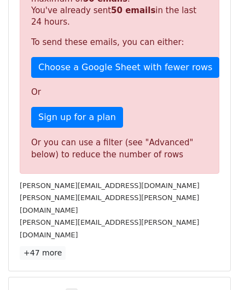  What do you see at coordinates (77, 117) in the screenshot?
I see `a: Sign up for a plan` at bounding box center [77, 117].